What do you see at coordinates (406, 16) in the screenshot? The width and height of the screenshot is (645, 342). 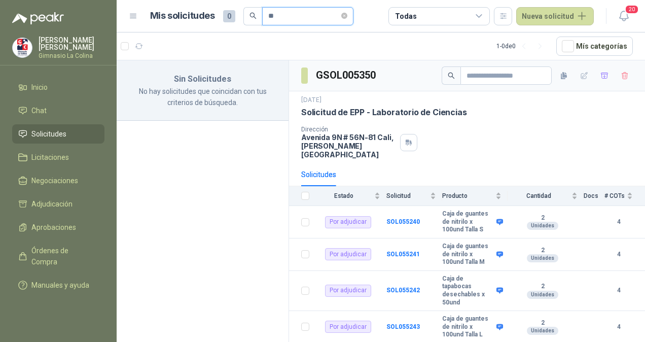 I see `div: Todas` at bounding box center [406, 16].